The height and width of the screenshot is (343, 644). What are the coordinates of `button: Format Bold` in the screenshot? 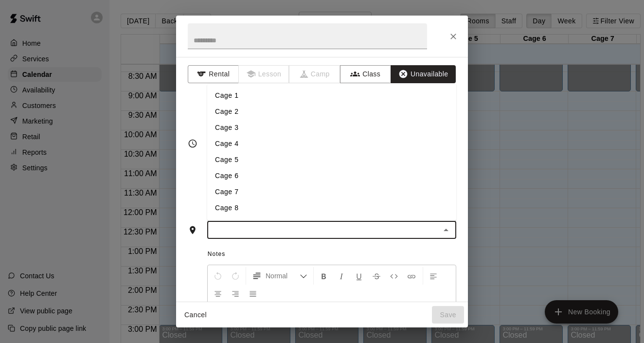 It's located at (324, 276).